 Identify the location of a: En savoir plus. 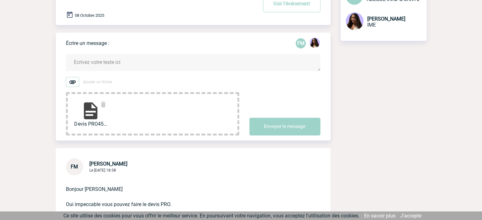
(380, 216).